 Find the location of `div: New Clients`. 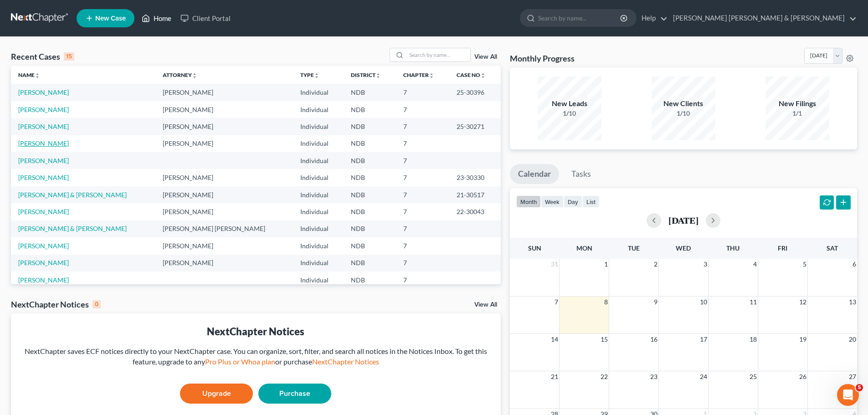

div: New Clients is located at coordinates (683, 103).